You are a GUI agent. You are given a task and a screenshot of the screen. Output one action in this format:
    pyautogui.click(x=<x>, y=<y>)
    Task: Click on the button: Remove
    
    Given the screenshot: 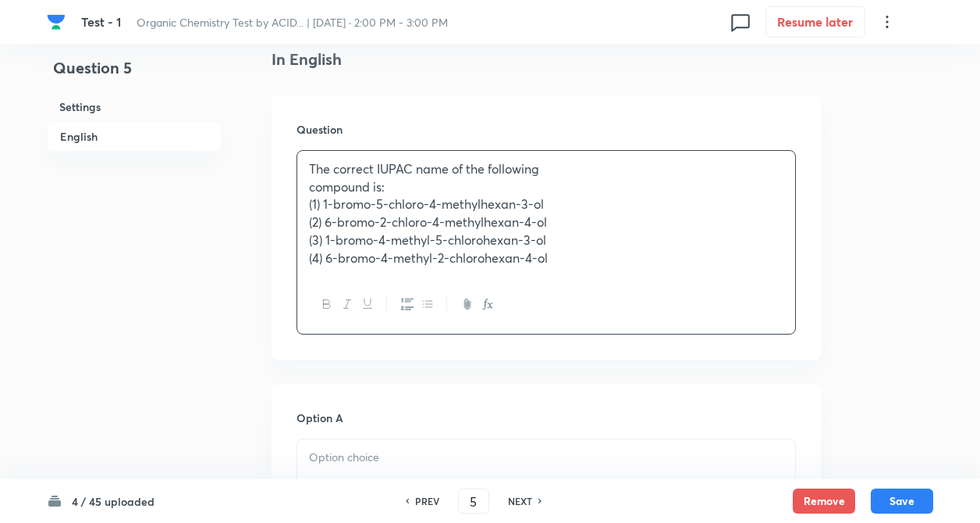 What is the action you would take?
    pyautogui.click(x=825, y=501)
    